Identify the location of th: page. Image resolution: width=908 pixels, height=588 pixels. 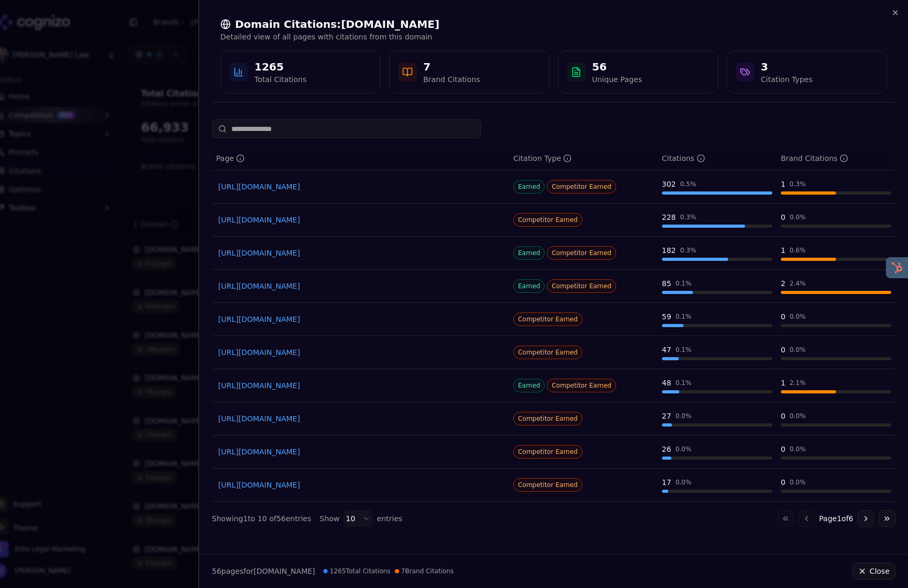
(360, 158).